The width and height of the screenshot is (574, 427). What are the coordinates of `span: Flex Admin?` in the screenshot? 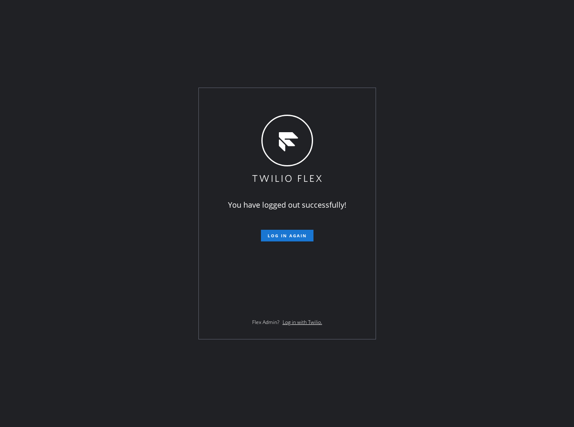 It's located at (265, 322).